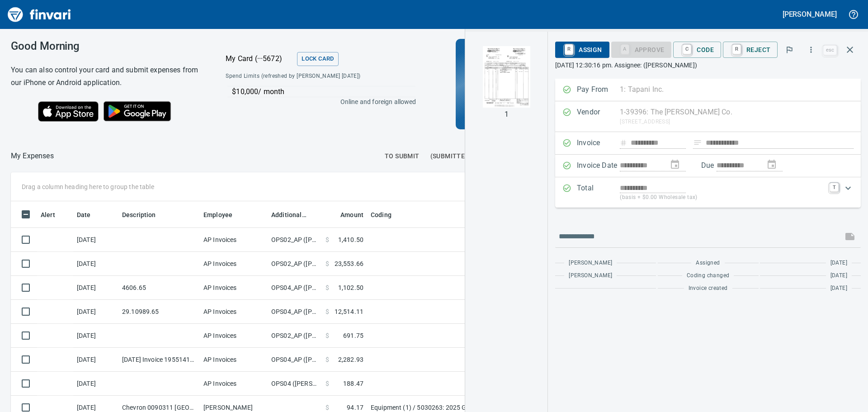 The width and height of the screenshot is (868, 412). Describe the element at coordinates (697, 50) in the screenshot. I see `span: Code` at that location.